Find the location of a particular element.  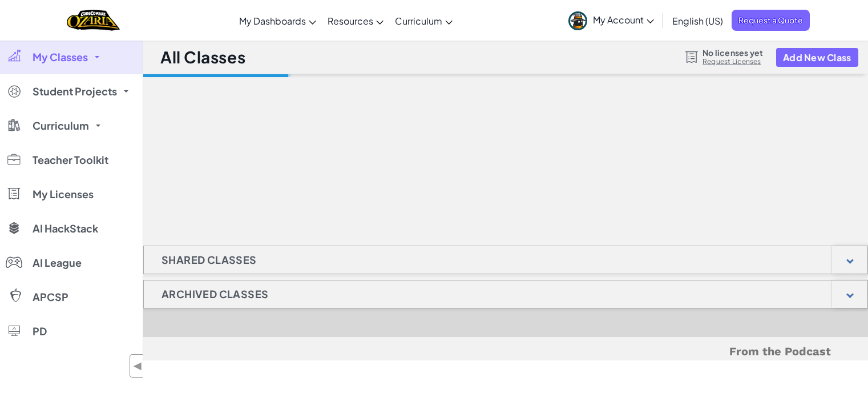

h1: Shared Classes is located at coordinates (209, 260).